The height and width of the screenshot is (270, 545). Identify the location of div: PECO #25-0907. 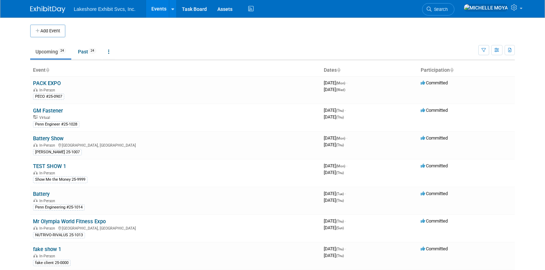
(48, 97).